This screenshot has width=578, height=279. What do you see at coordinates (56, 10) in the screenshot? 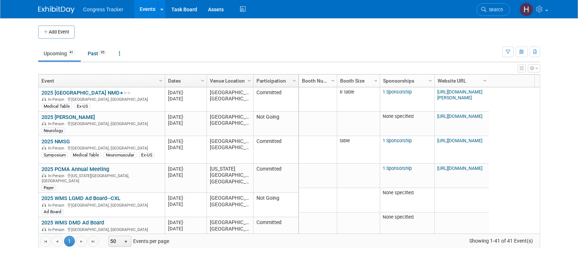
I see `img: ExhibitDay` at bounding box center [56, 10].